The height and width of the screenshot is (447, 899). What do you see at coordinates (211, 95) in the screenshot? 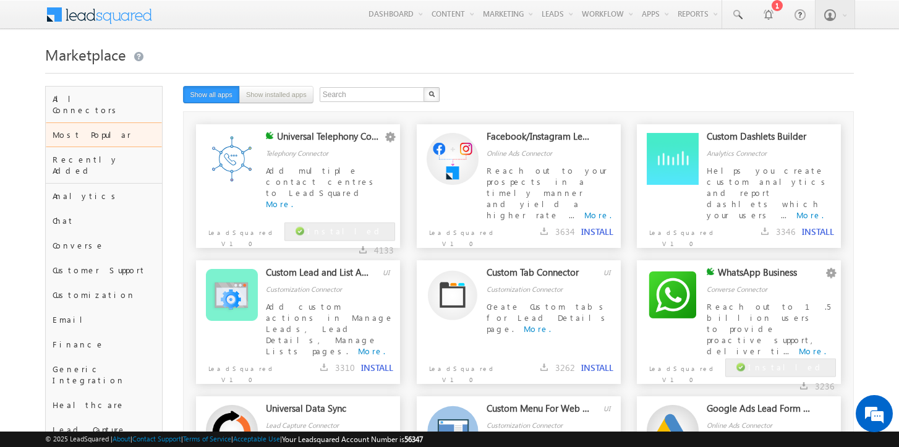
I see `button: Show all apps` at bounding box center [211, 95].